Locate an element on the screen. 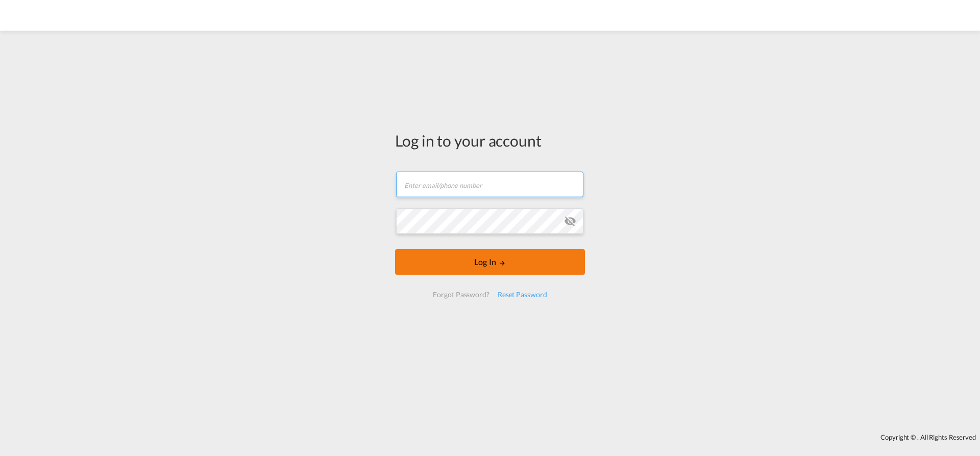  div: Forgot Password? is located at coordinates (461, 295).